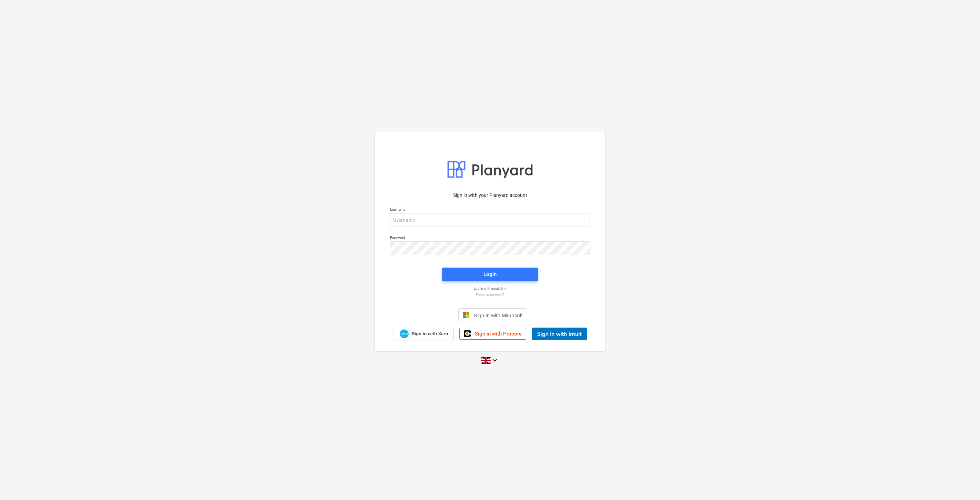 Image resolution: width=980 pixels, height=500 pixels. I want to click on p: Log in with magic link, so click(490, 288).